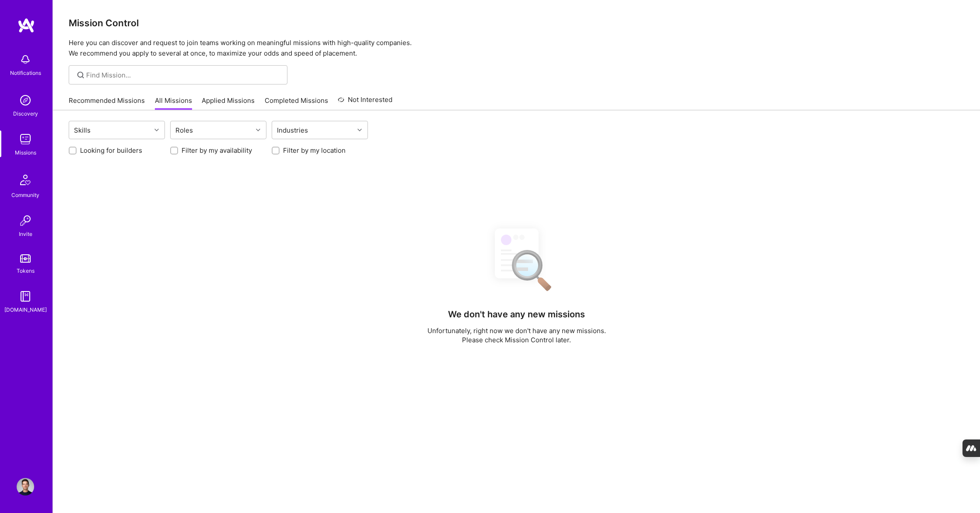 Image resolution: width=980 pixels, height=513 pixels. Describe the element at coordinates (517, 48) in the screenshot. I see `p: Here you can discover and request to join teams working on meaningful missions with high-quality ...` at that location.